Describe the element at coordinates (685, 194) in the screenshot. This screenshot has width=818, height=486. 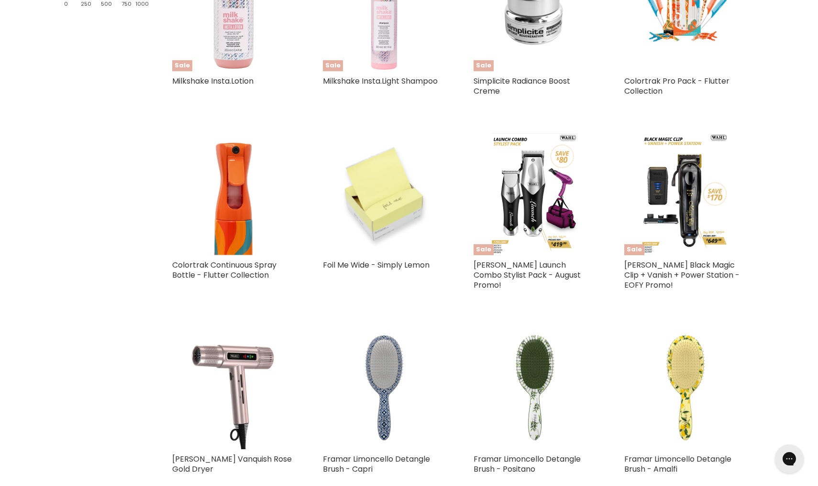
I see `a: Wahl Black Magic Clip + Vanish + Power Station - EOFY Promo!Sale` at that location.